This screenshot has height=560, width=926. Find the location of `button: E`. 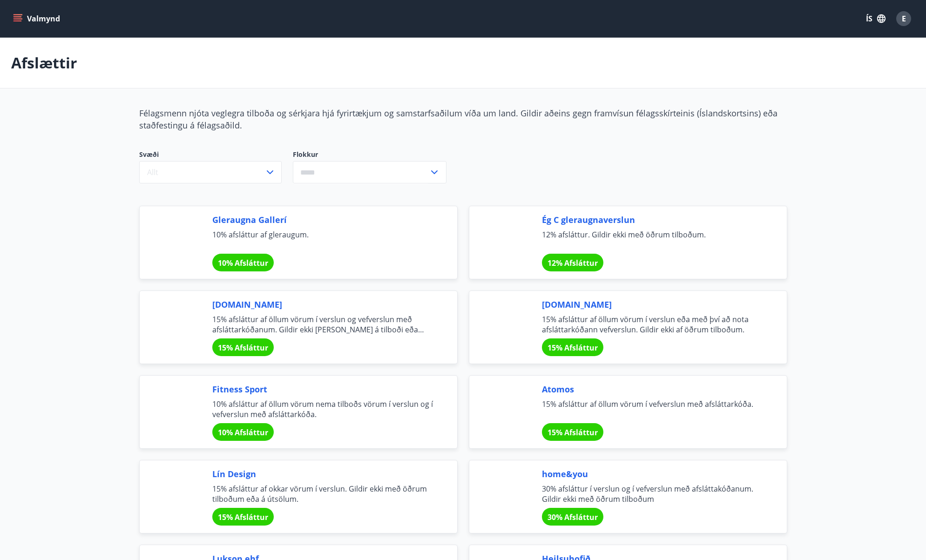

button: E is located at coordinates (903, 19).